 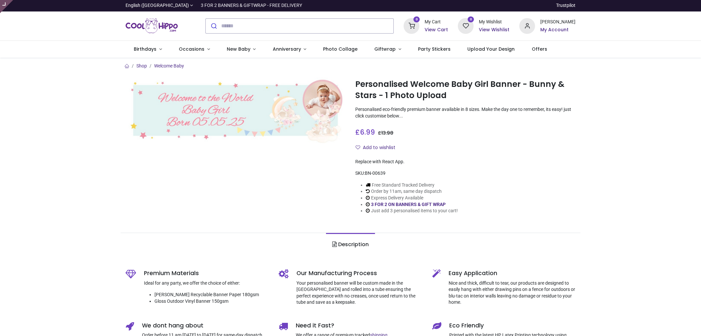 What do you see at coordinates (412, 198) in the screenshot?
I see `li: Express Delivery Available` at bounding box center [412, 198].